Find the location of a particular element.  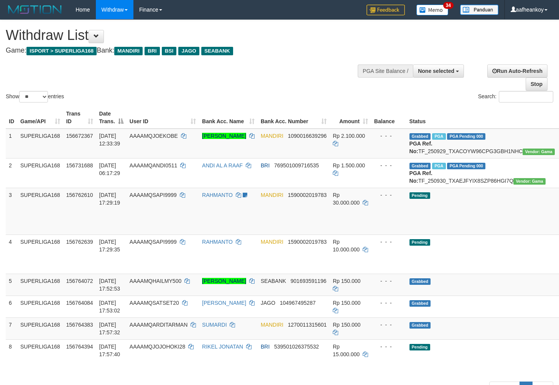

span: AAAAMQJOEKOBE is located at coordinates (154, 136).